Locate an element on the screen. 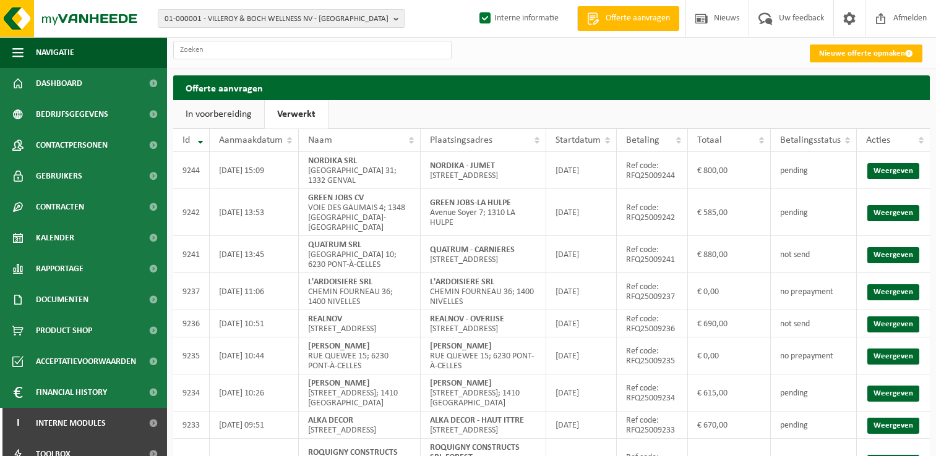 The height and width of the screenshot is (456, 936). strong: REALNOV is located at coordinates (325, 319).